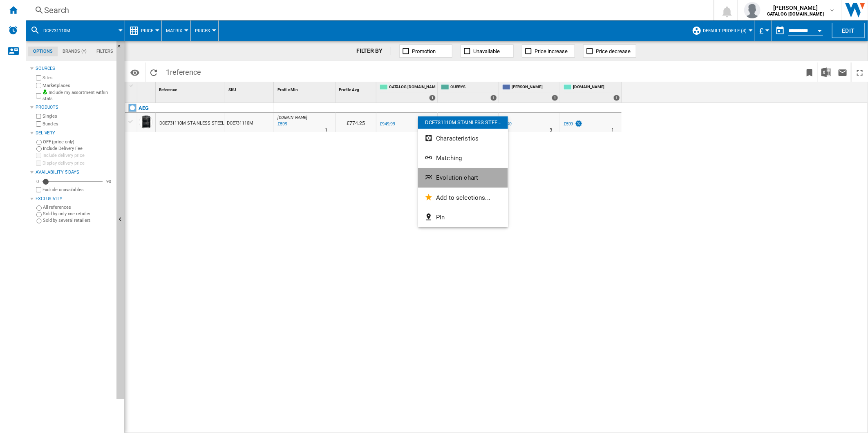  Describe the element at coordinates (463, 123) in the screenshot. I see `div: DCE731110M STAINLESS STEE...` at that location.